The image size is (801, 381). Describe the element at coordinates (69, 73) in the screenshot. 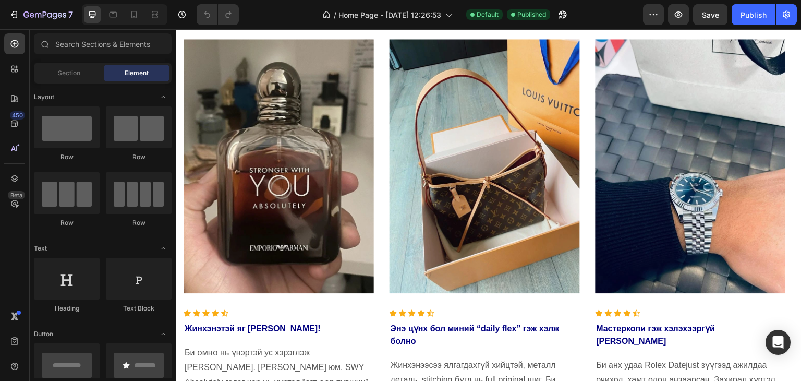

I see `span: Section` at that location.